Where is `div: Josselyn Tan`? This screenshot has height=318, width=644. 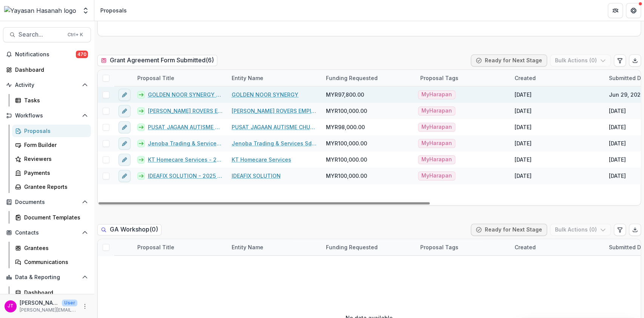
div: Josselyn Tan is located at coordinates (11, 306).